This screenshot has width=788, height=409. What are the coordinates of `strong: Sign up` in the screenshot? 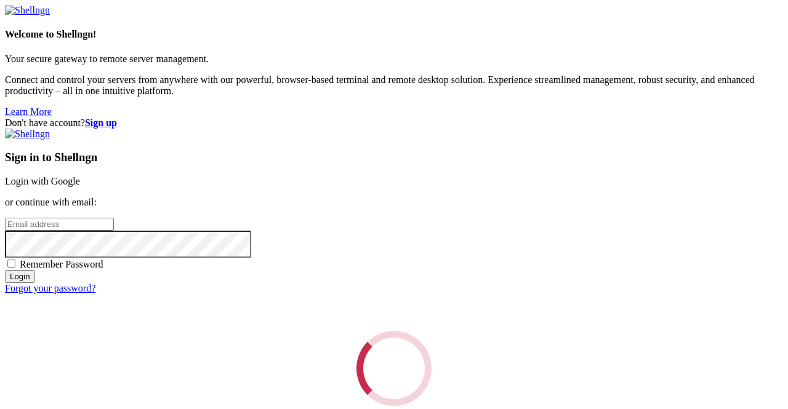 It's located at (101, 122).